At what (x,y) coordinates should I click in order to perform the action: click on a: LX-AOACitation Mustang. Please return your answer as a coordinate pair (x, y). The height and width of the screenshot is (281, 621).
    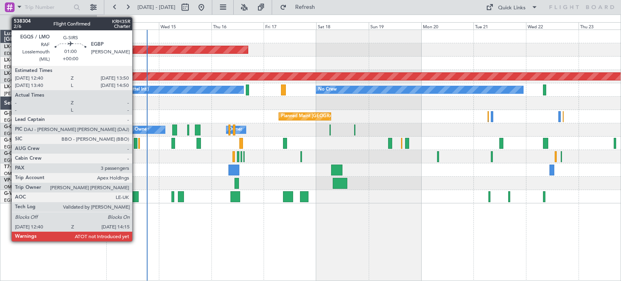
    Looking at the image, I should click on (33, 87).